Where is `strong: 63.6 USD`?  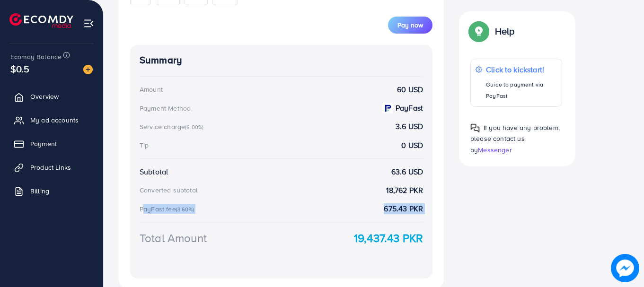 strong: 63.6 USD is located at coordinates (407, 172).